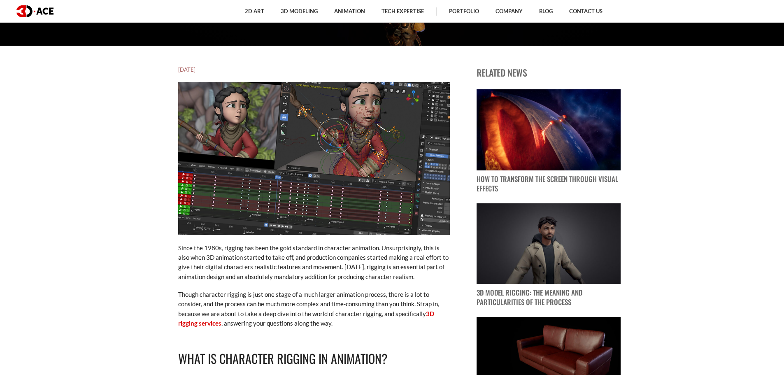 This screenshot has width=784, height=375. I want to click on p: Related news, so click(548, 72).